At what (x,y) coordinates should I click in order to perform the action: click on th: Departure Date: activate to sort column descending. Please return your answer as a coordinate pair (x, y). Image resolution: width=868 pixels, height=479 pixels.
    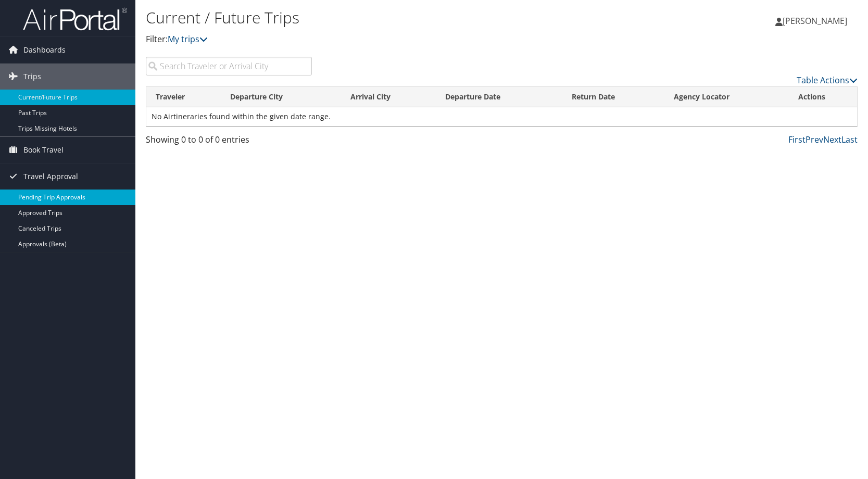
    Looking at the image, I should click on (499, 96).